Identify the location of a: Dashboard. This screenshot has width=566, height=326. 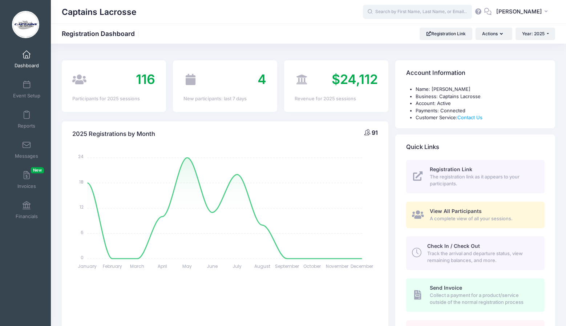
(27, 59).